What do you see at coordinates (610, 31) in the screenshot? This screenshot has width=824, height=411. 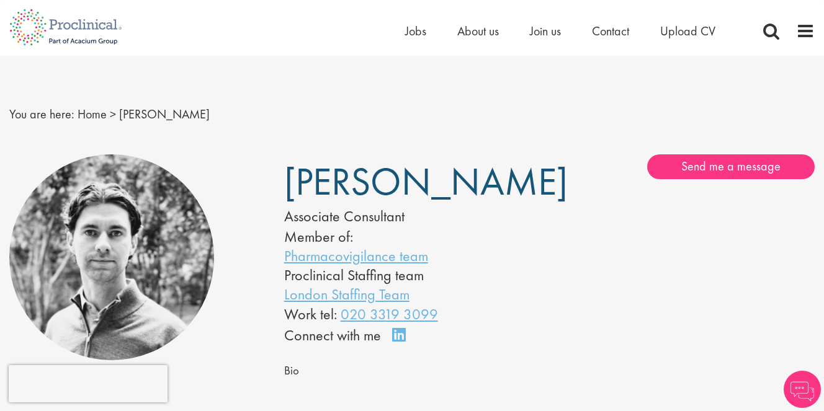 I see `span: Contact` at bounding box center [610, 31].